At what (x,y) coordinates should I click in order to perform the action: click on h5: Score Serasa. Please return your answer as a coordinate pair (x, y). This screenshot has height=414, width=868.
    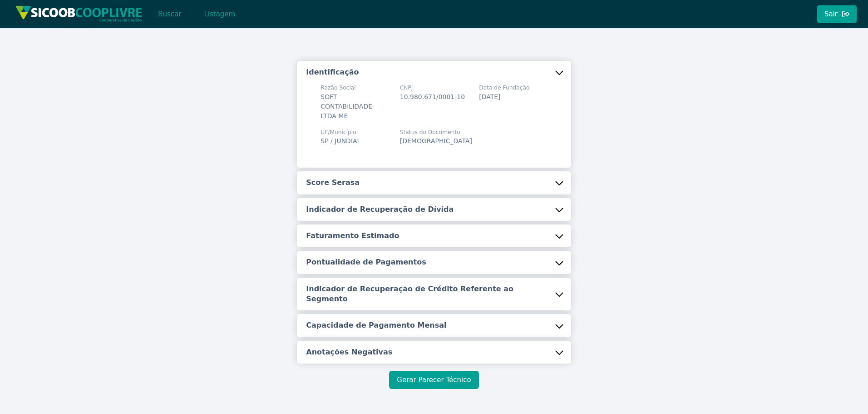
    Looking at the image, I should click on (333, 183).